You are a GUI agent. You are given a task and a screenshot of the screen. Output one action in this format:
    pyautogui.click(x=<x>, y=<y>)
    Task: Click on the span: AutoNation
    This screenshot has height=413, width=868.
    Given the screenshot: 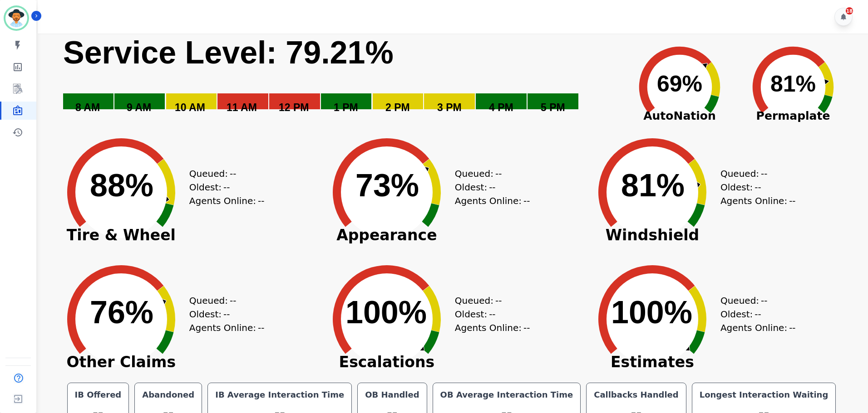 What is the action you would take?
    pyautogui.click(x=680, y=116)
    